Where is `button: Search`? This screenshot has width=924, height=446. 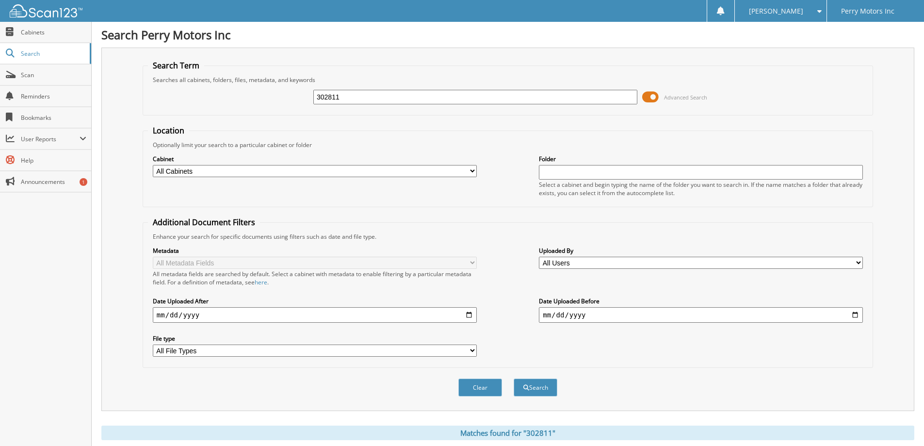 button: Search is located at coordinates (536, 387).